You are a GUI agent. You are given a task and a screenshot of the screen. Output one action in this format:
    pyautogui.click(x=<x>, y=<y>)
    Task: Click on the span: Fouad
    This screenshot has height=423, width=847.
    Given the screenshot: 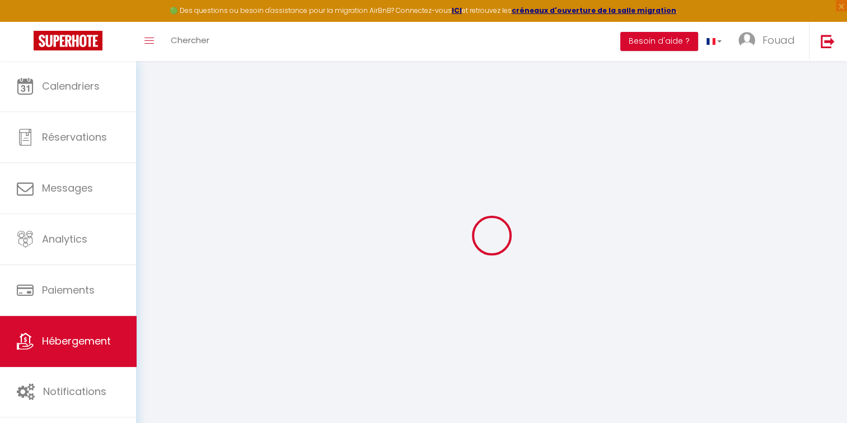 What is the action you would take?
    pyautogui.click(x=779, y=40)
    